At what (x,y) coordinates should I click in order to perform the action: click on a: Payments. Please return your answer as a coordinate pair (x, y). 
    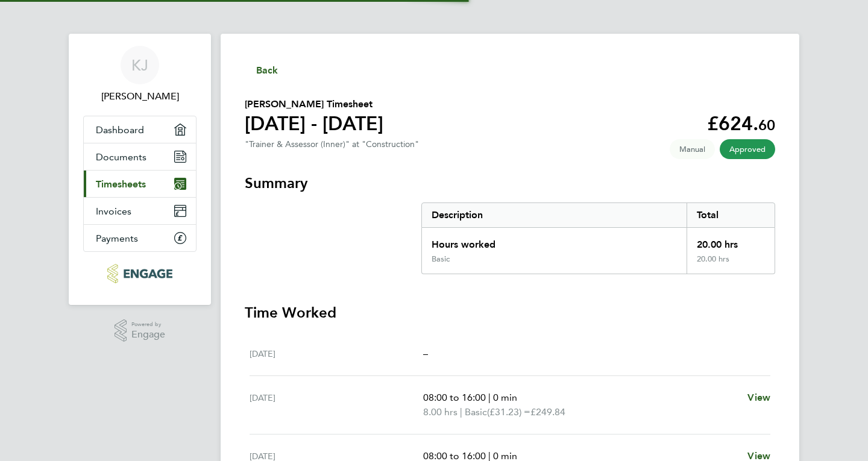
    Looking at the image, I should click on (139, 238).